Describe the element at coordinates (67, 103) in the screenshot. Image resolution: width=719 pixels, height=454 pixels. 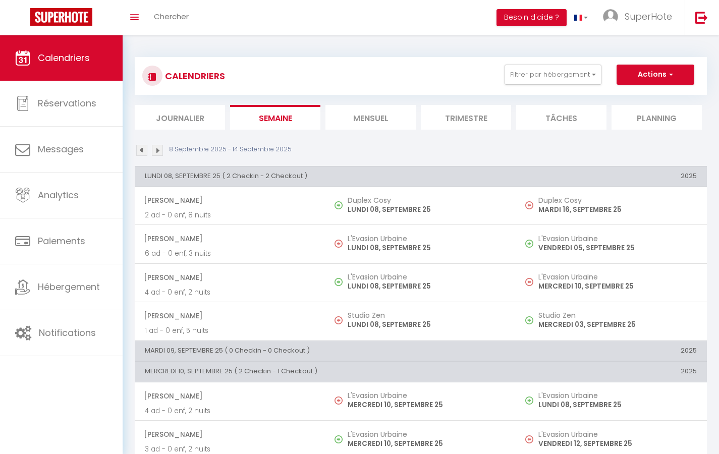
I see `span: Réservations` at that location.